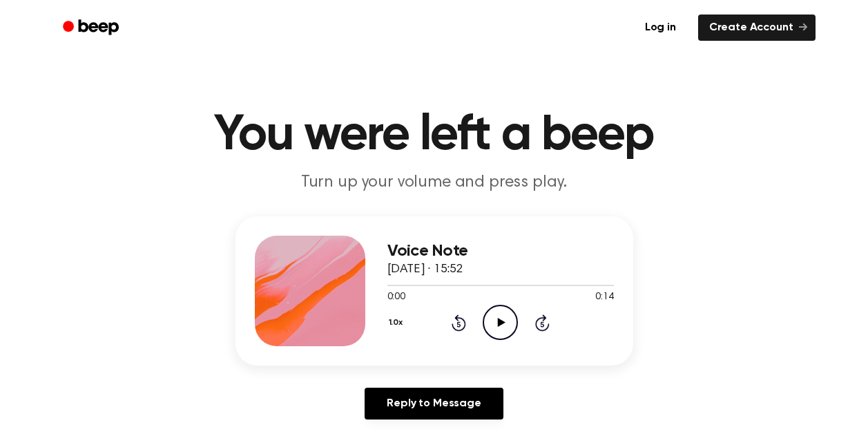 Image resolution: width=868 pixels, height=443 pixels. Describe the element at coordinates (604, 297) in the screenshot. I see `span: 0:14` at that location.